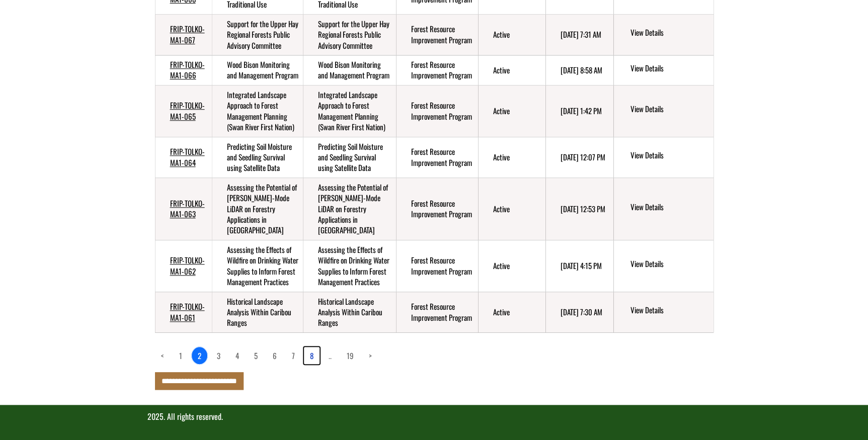  What do you see at coordinates (580, 70) in the screenshot?
I see `td: 7/9/2025 8:58 AM` at bounding box center [580, 70].